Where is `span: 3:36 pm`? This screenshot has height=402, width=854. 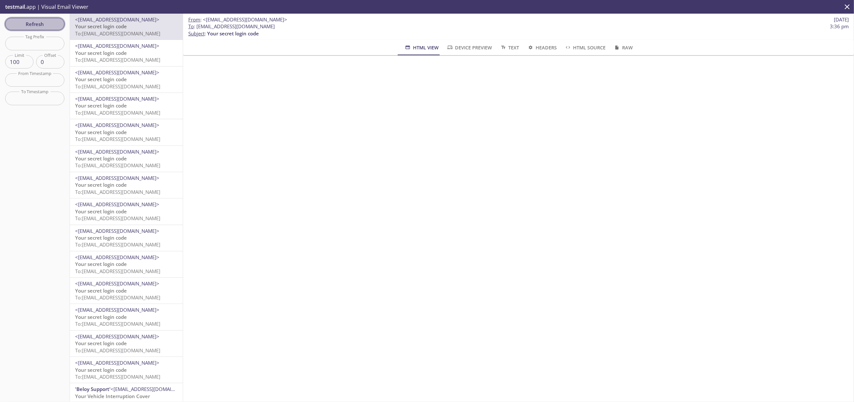 span: 3:36 pm is located at coordinates (839, 26).